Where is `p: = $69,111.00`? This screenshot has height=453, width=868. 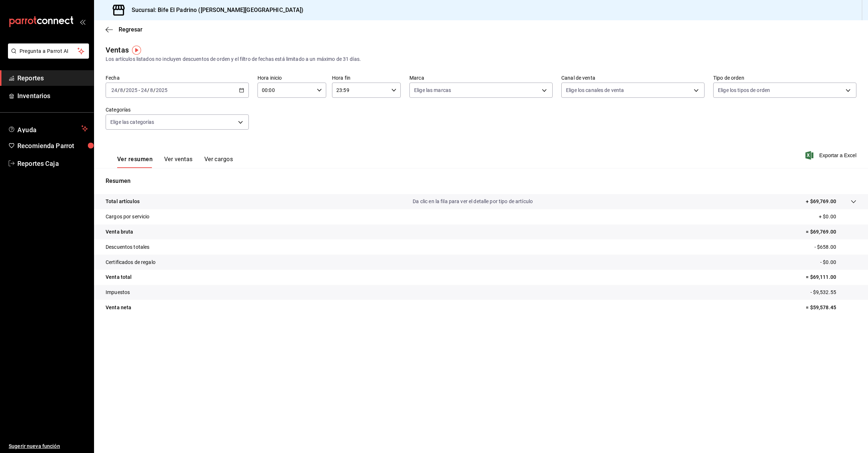
p: = $69,111.00 is located at coordinates (832, 277).